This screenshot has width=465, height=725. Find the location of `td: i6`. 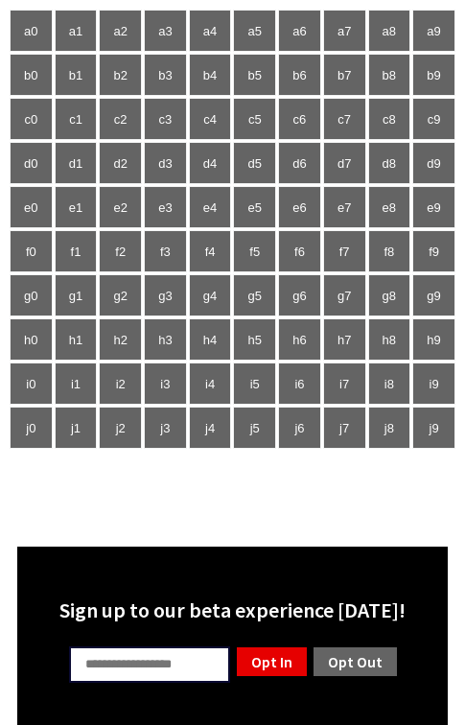

td: i6 is located at coordinates (299, 384).